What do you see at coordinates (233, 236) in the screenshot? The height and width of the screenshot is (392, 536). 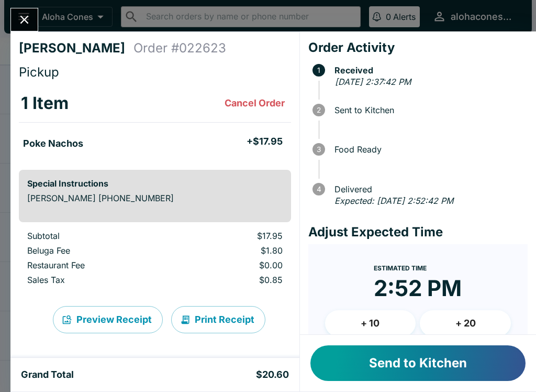 I see `p: $17.95` at bounding box center [233, 236].